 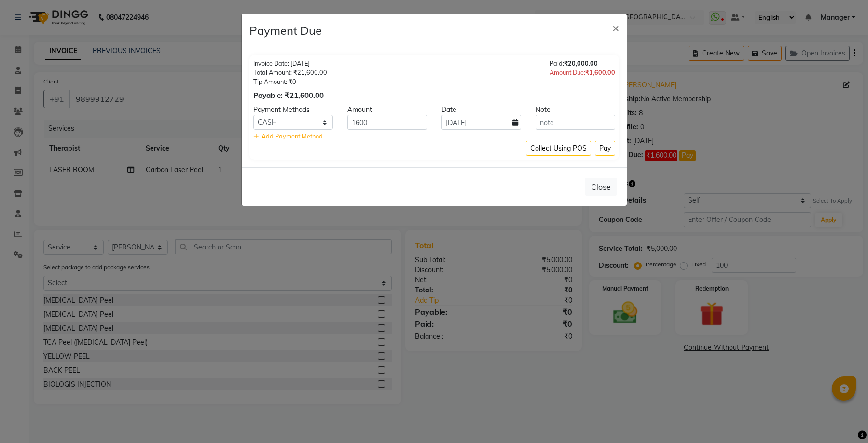 What do you see at coordinates (387, 122) in the screenshot?
I see `input: Amount` at bounding box center [387, 122].